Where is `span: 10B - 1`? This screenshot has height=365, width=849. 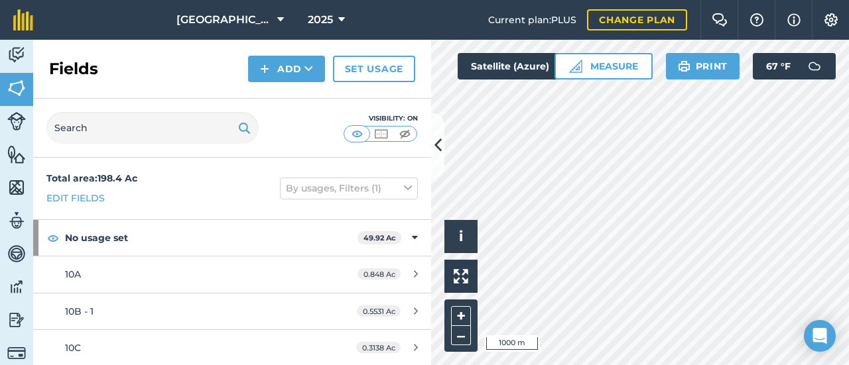
span: 10B - 1 is located at coordinates (79, 312).